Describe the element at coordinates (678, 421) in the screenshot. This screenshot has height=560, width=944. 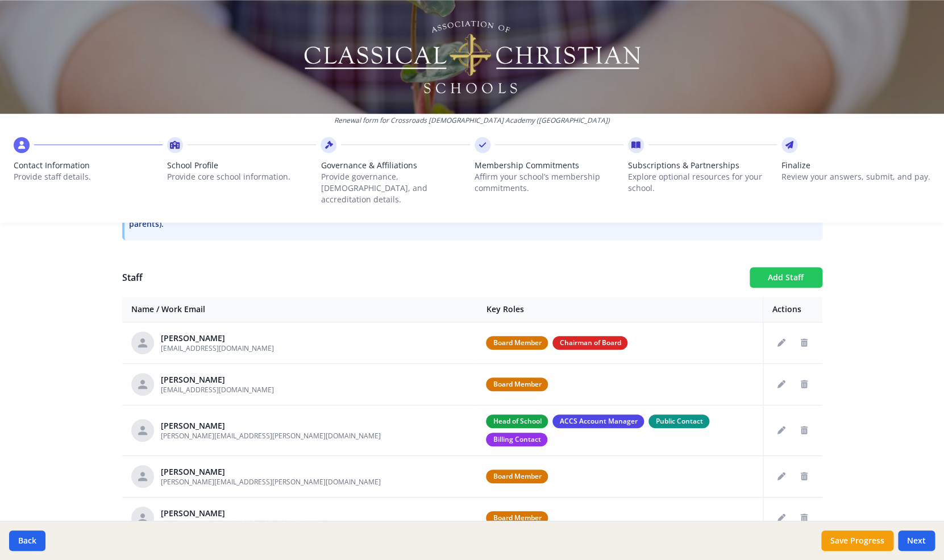
I see `span: Public Contact` at that location.